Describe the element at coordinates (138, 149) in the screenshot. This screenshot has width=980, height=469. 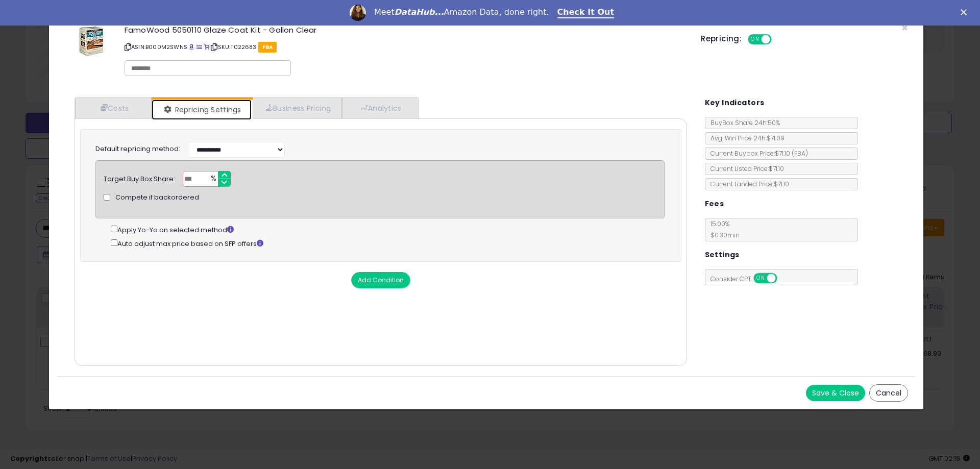
I see `label: Default repricing method:` at that location.